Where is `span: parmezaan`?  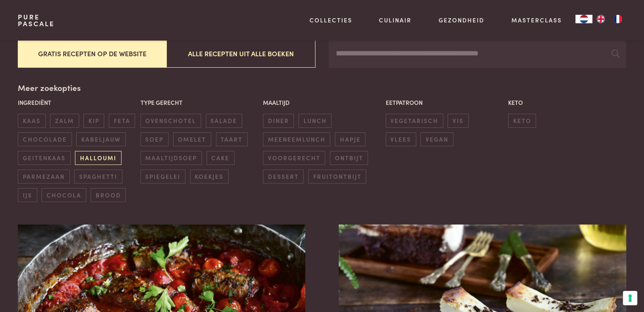
span: parmezaan is located at coordinates (44, 176).